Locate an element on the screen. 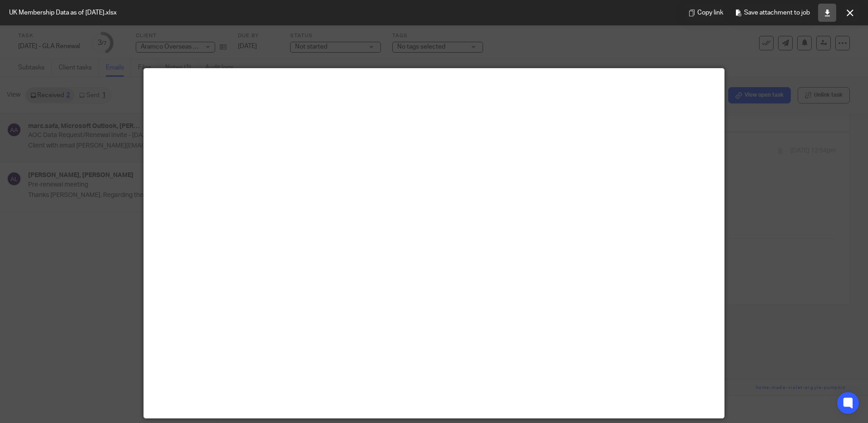 The height and width of the screenshot is (423, 868). span: Copy link is located at coordinates (710, 13).